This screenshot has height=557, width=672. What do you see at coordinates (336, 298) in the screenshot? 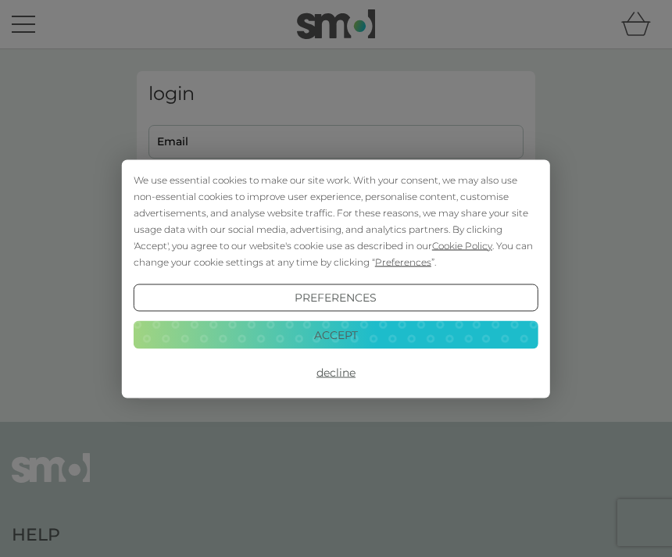
I see `button: Preferences` at bounding box center [336, 298].